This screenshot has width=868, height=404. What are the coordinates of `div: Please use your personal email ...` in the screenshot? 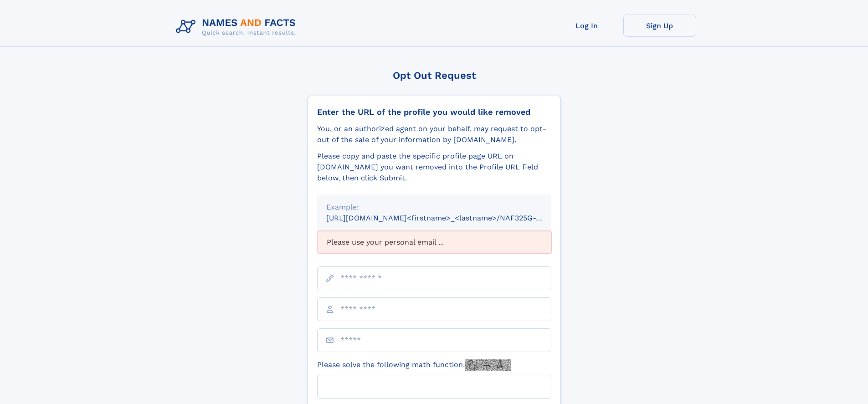 It's located at (434, 242).